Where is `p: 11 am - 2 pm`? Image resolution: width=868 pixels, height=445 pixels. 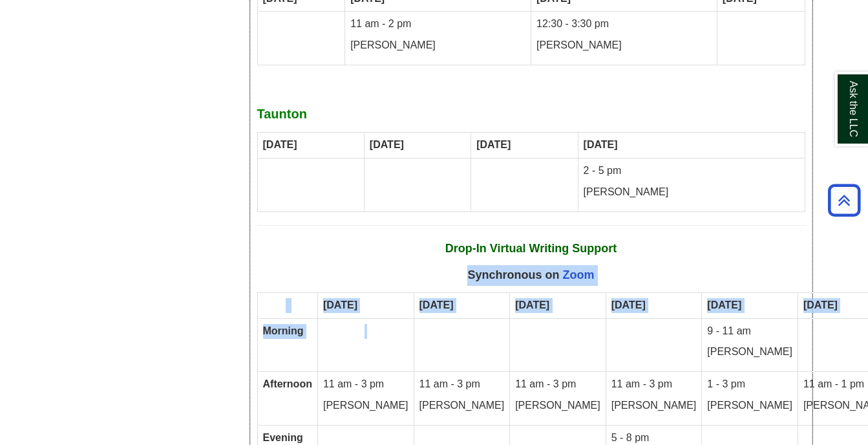 p: 11 am - 2 pm is located at coordinates (438, 24).